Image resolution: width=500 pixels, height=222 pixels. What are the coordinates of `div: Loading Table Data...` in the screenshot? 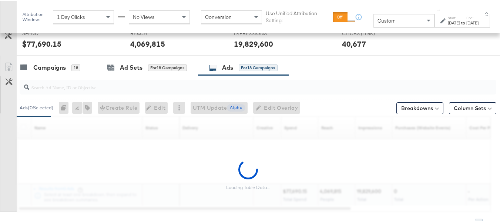 It's located at (248, 186).